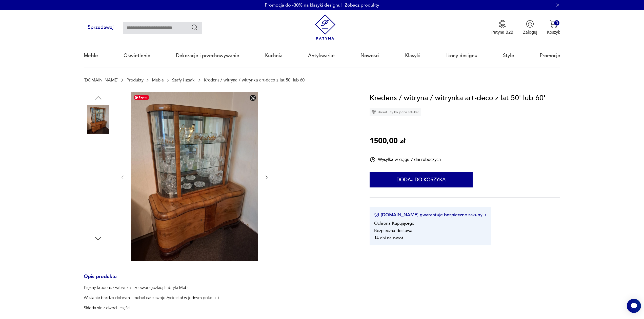 The width and height of the screenshot is (644, 319). I want to click on img: Ikona strzałki w prawo, so click(486, 215).